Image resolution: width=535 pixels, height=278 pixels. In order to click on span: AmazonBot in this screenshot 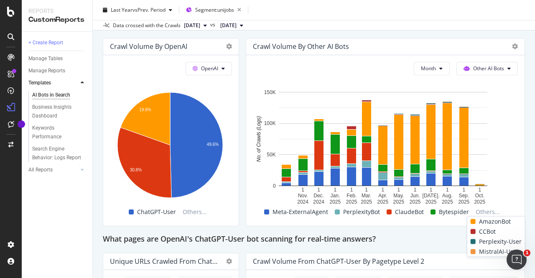, I will do `click(495, 222)`.